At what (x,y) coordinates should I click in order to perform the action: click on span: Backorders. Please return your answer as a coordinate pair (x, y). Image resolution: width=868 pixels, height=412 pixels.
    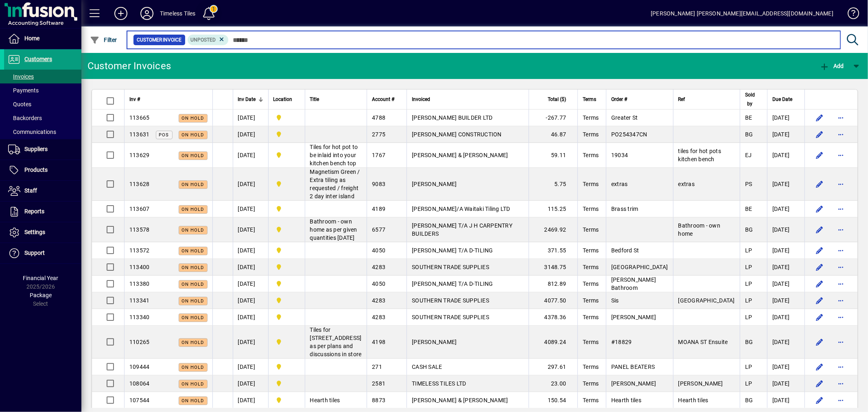
    Looking at the image, I should click on (25, 118).